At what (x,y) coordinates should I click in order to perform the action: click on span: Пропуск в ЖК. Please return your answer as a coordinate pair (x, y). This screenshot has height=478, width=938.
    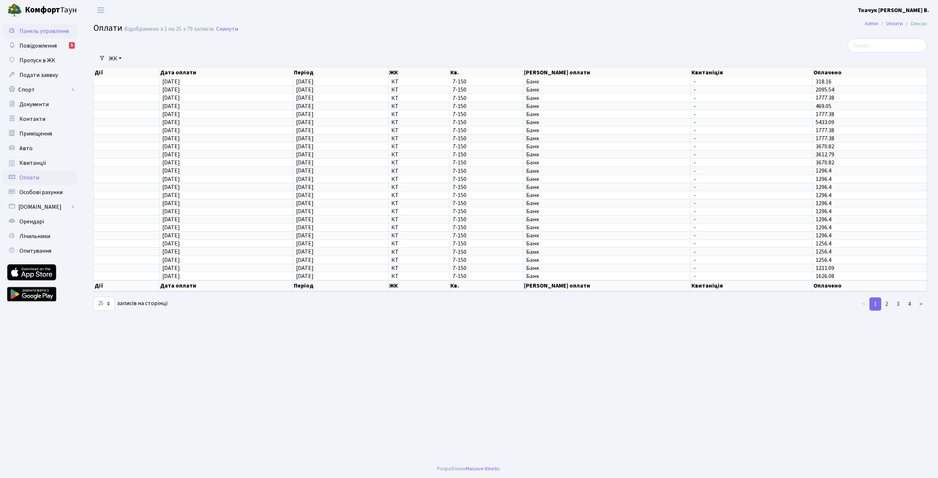
    Looking at the image, I should click on (37, 60).